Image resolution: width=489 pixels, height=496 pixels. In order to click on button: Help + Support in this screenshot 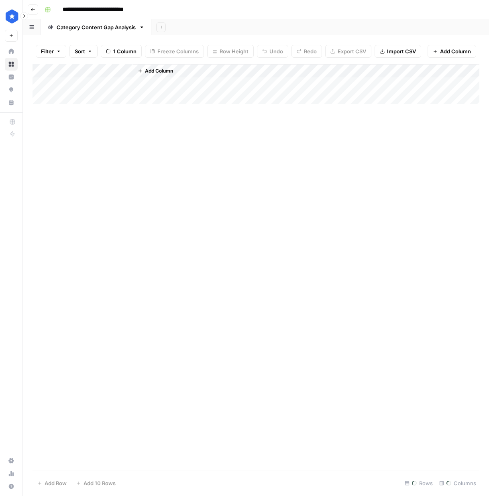, I will do `click(11, 487)`.